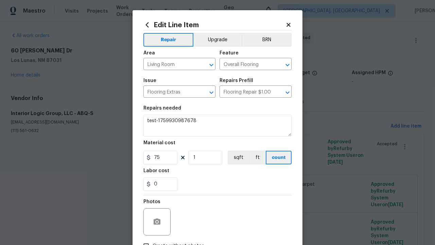 The image size is (435, 245). What do you see at coordinates (279, 157) in the screenshot?
I see `button: count` at bounding box center [279, 157].